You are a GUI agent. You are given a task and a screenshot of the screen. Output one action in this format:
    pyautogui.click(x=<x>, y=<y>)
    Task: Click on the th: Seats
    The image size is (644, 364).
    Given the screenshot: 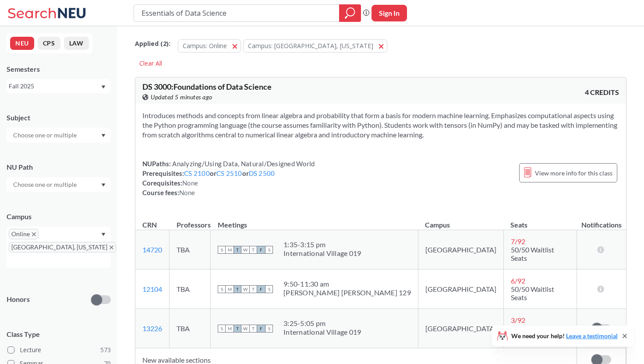 What is the action you would take?
    pyautogui.click(x=540, y=220)
    